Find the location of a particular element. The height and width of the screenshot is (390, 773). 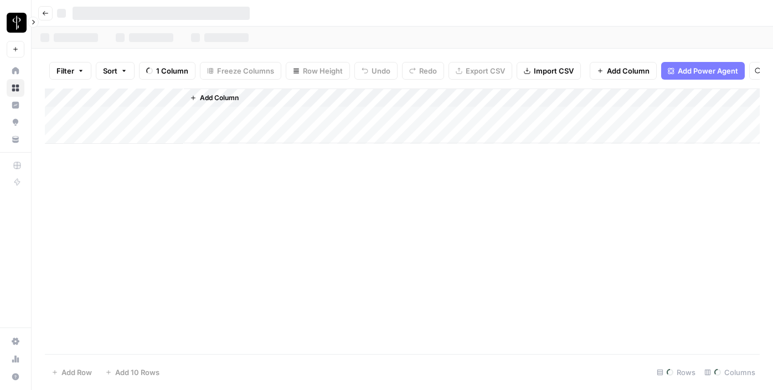

a: Usage is located at coordinates (16, 359).